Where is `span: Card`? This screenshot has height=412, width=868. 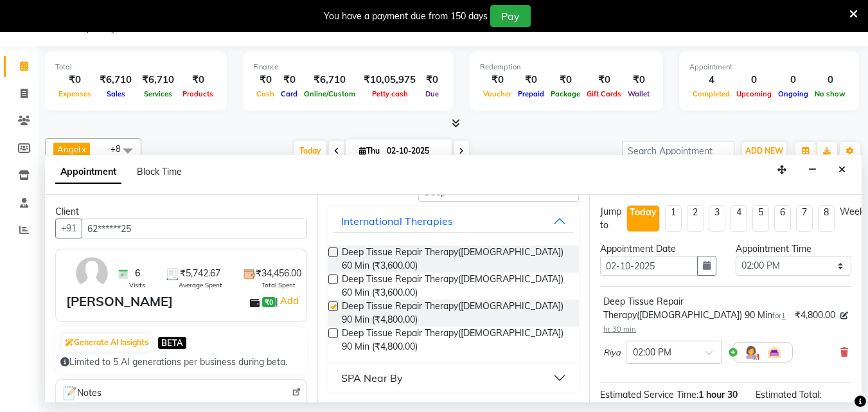 span: Card is located at coordinates (289, 94).